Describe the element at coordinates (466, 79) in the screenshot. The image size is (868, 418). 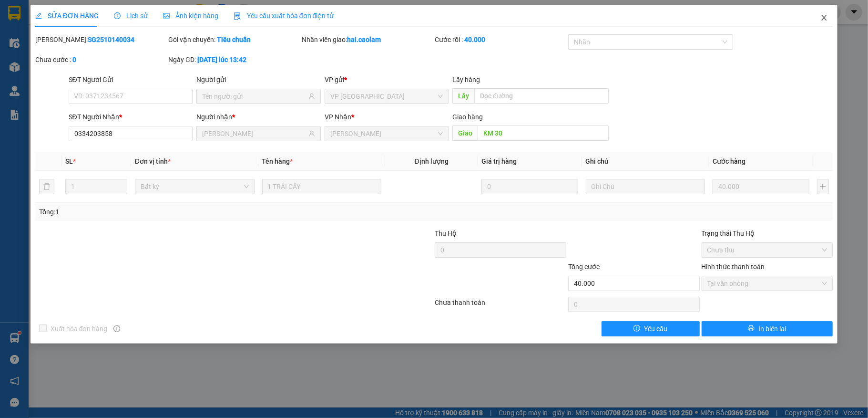
I see `span: Lấy hàng` at that location.